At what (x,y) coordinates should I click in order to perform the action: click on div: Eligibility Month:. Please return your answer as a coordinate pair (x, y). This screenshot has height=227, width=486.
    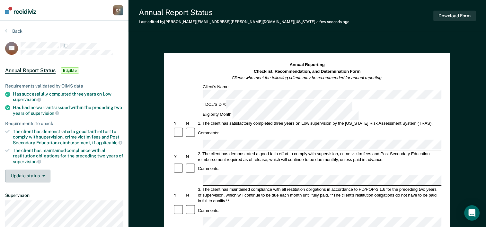
    Looking at the image, I should click on (281, 115).